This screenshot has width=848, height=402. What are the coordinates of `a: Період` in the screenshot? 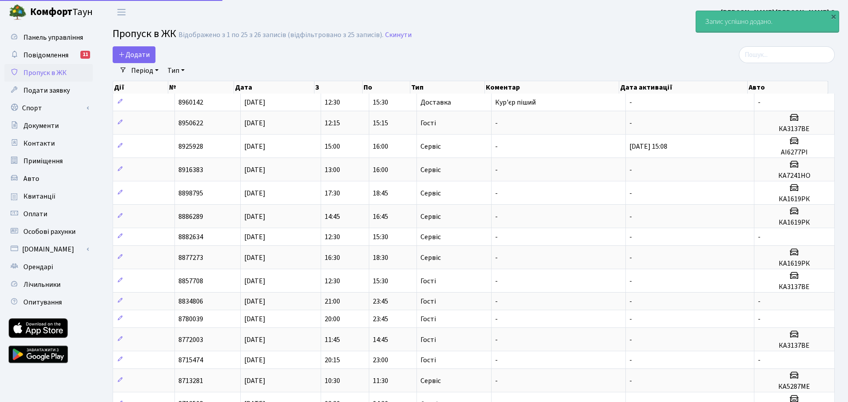 It's located at (145, 71).